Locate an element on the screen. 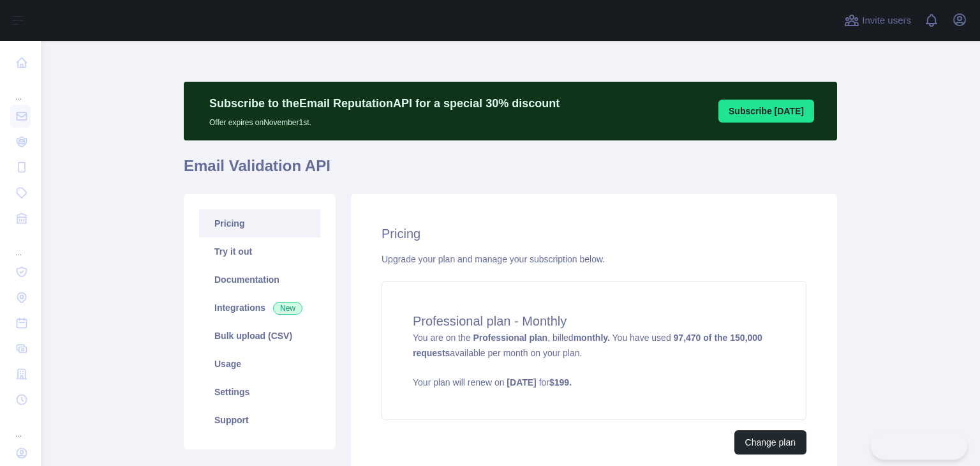  a: Integrations New is located at coordinates (259, 308).